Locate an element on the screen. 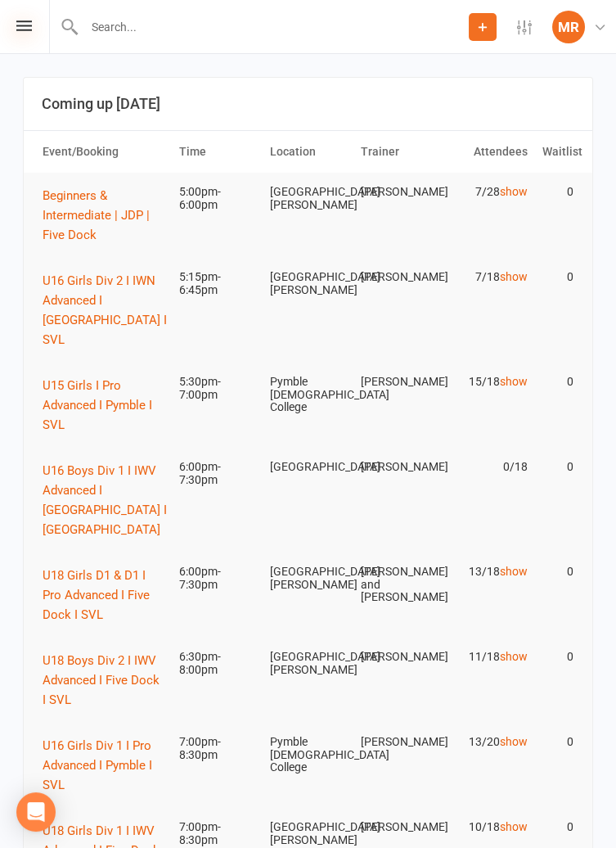 Image resolution: width=616 pixels, height=848 pixels. button: U15 Girls I Pro Advanced I Pymble I SVL is located at coordinates (103, 405).